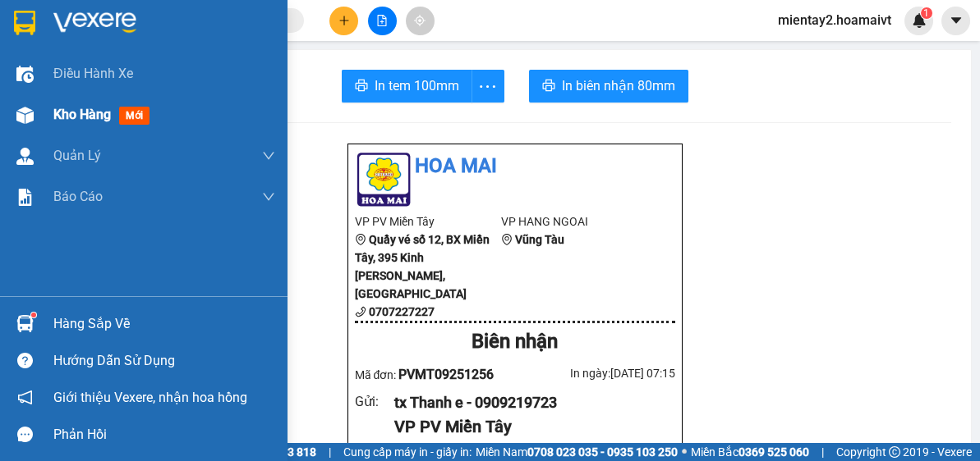 This screenshot has width=980, height=461. I want to click on button: more, so click(488, 86).